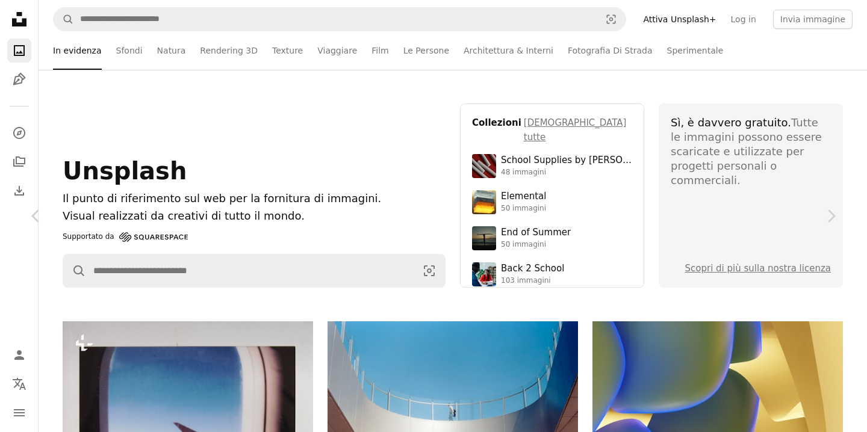 The width and height of the screenshot is (867, 432). What do you see at coordinates (744, 19) in the screenshot?
I see `a: Log in` at bounding box center [744, 19].